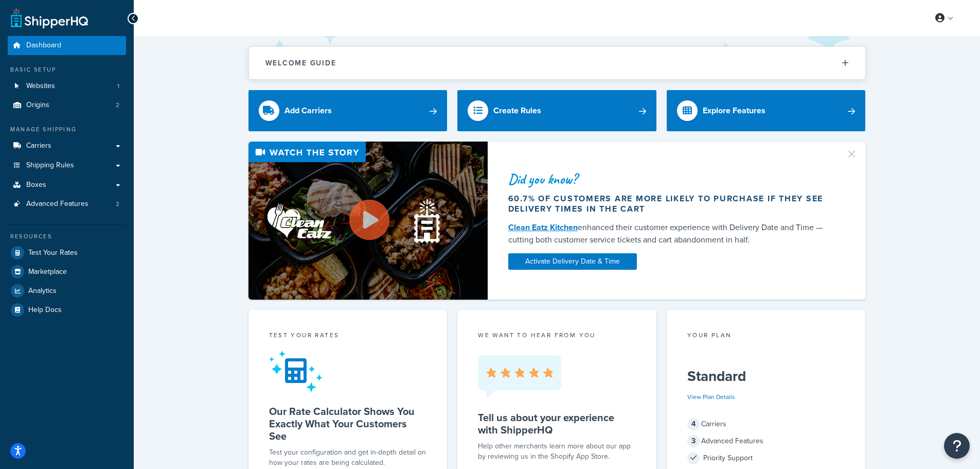 This screenshot has width=980, height=469. I want to click on div: enhanced their customer experience with Delivery Date and Time — cutting both customer service ti..., so click(671, 234).